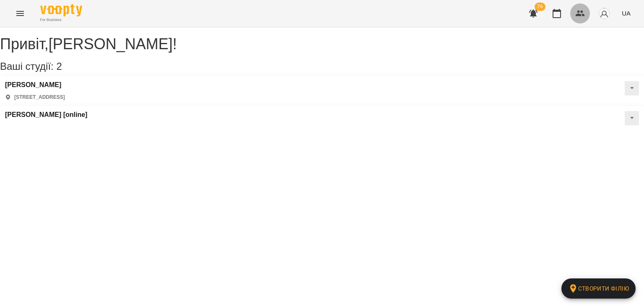 The height and width of the screenshot is (307, 644). I want to click on span: UA, so click(626, 13).